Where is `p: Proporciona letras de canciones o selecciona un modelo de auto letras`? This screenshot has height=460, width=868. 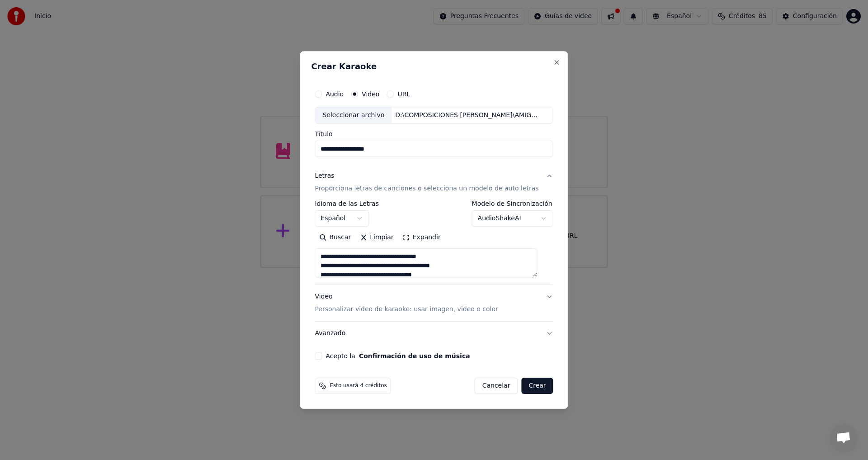 p: Proporciona letras de canciones o selecciona un modelo de auto letras is located at coordinates (427, 189).